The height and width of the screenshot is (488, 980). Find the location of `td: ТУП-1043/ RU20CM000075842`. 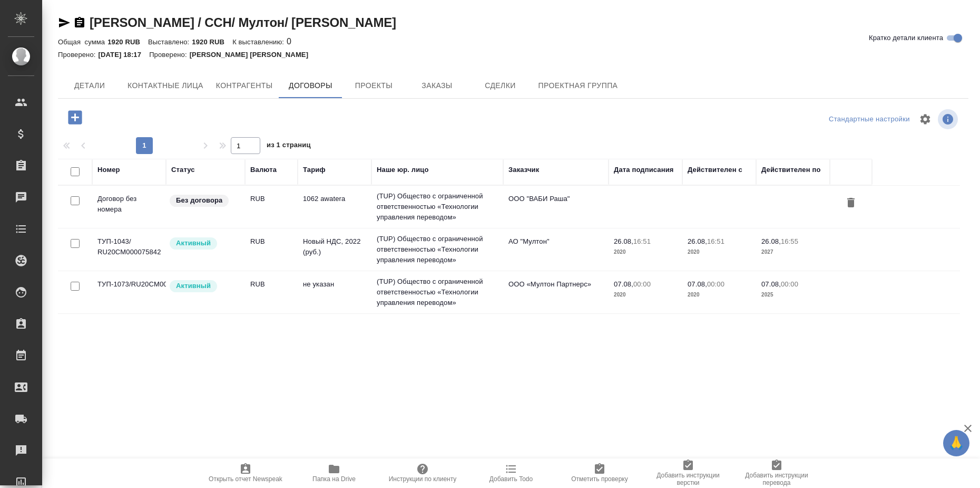

td: ТУП-1043/ RU20CM000075842 is located at coordinates (129, 249).